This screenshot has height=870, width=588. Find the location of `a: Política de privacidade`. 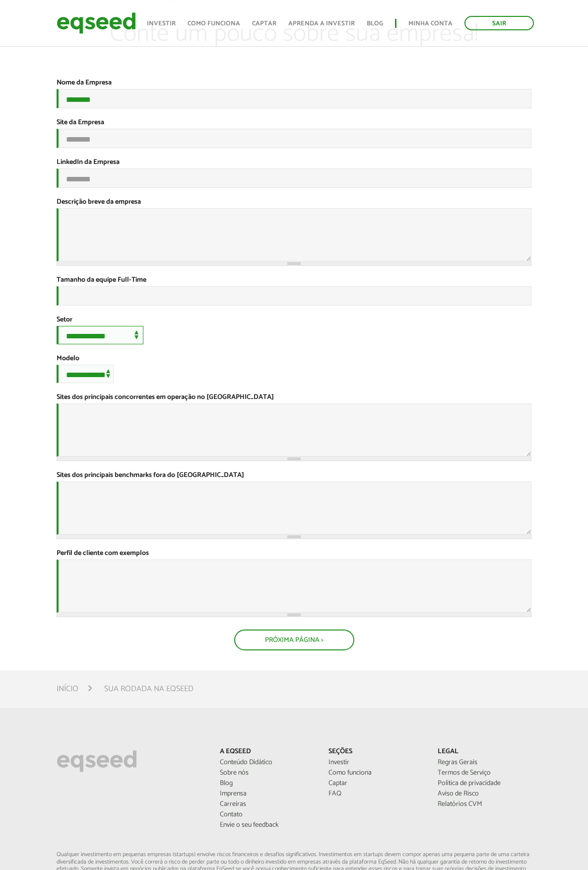

a: Política de privacidade is located at coordinates (484, 783).